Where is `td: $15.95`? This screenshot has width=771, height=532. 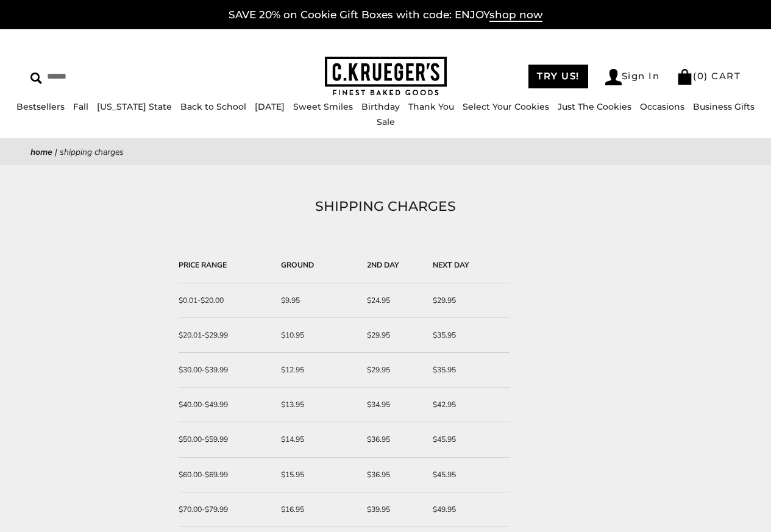
td: $15.95 is located at coordinates (318, 475).